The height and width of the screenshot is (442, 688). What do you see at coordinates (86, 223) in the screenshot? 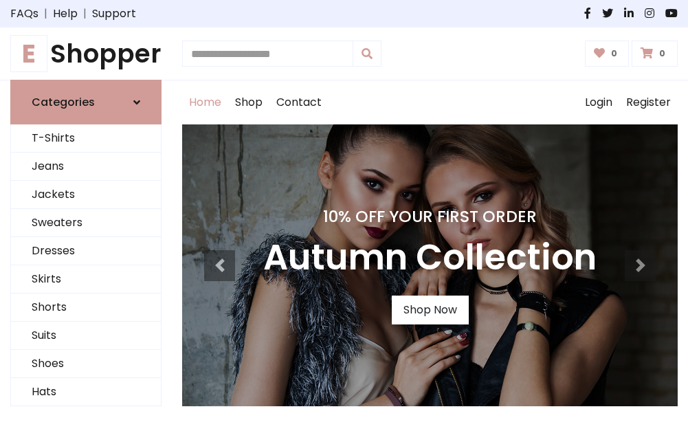
I see `a: Sweaters` at bounding box center [86, 223].